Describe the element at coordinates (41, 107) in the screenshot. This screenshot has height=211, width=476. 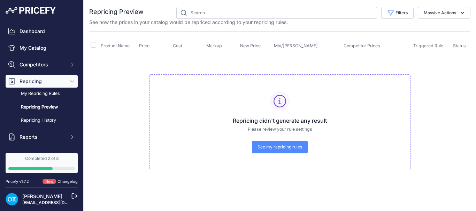
I see `a: Repricing Preview` at that location.